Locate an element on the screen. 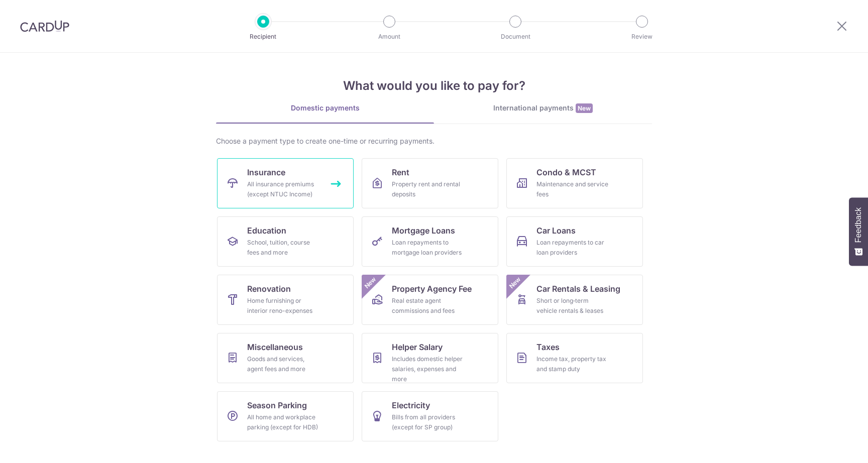 This screenshot has height=463, width=868. p: Amount is located at coordinates (389, 36).